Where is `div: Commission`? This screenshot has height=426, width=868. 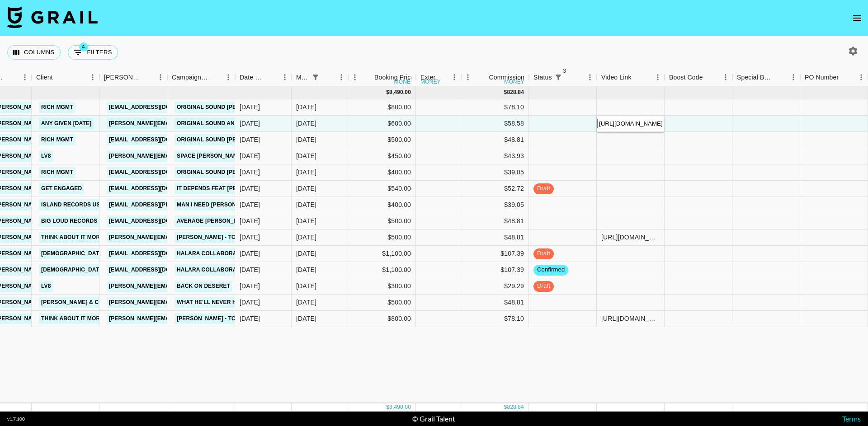 div: Commission is located at coordinates (506, 77).